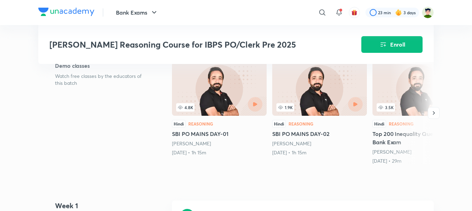  I want to click on a: SBI PO MAINS DAY-01, so click(219, 109).